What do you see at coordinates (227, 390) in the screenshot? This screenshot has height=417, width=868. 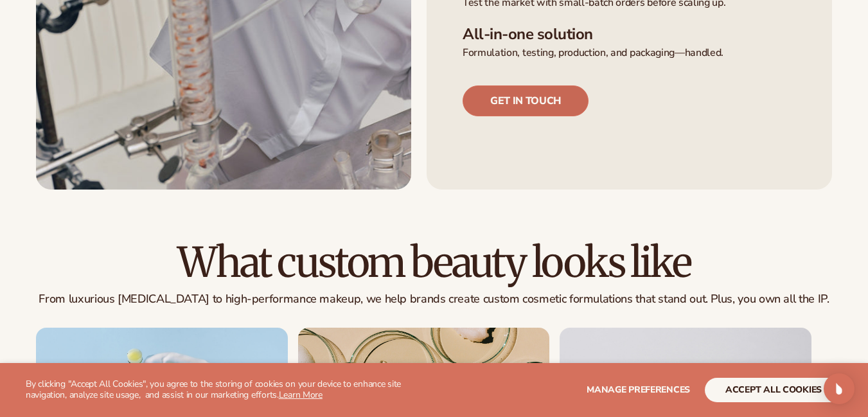 I see `p: By clicking "Accept All Cookies", you agree to the storing of cookies on your device to enhance s...` at bounding box center [227, 390].